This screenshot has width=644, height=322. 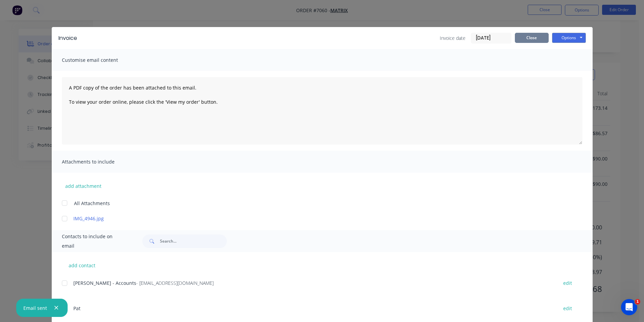 I want to click on div: Invoice, so click(x=67, y=38).